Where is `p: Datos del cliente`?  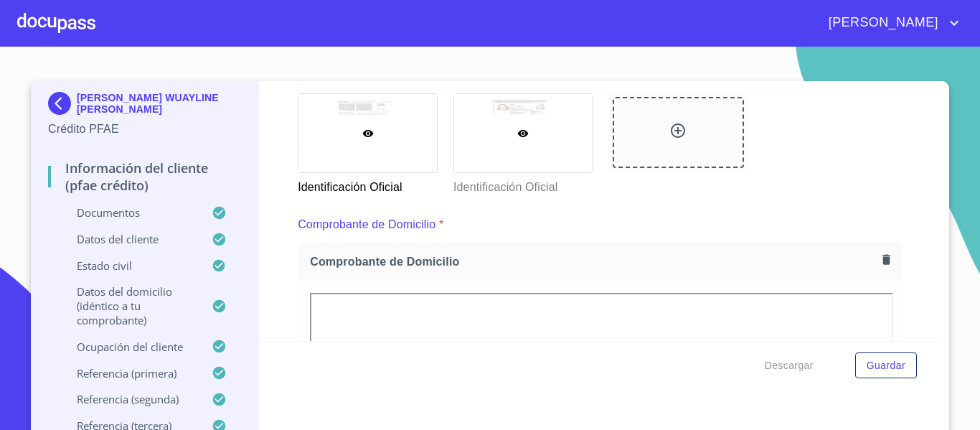 p: Datos del cliente is located at coordinates (130, 239).